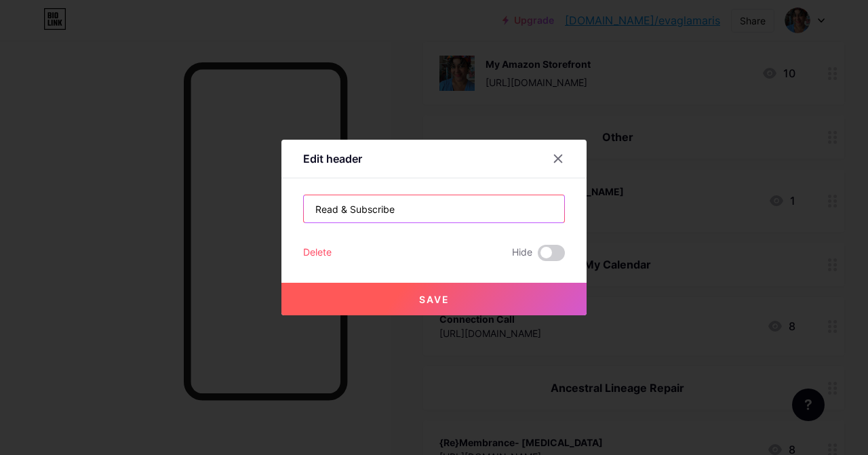  What do you see at coordinates (522, 253) in the screenshot?
I see `span: Hide` at bounding box center [522, 253].